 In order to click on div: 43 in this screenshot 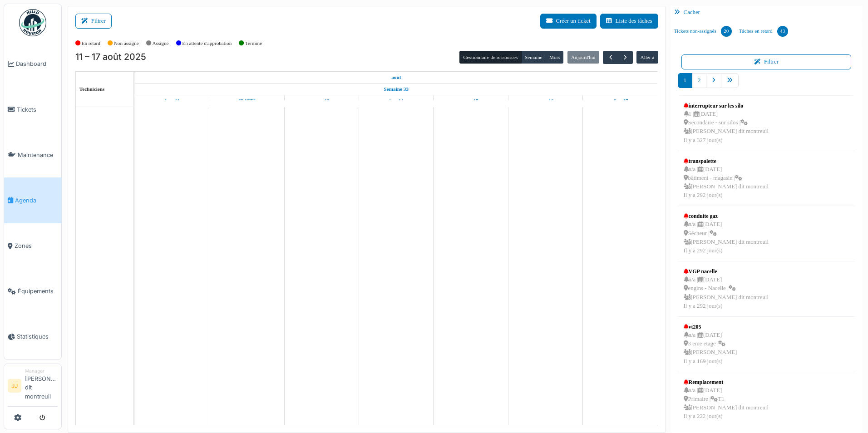, I will do `click(783, 31)`.